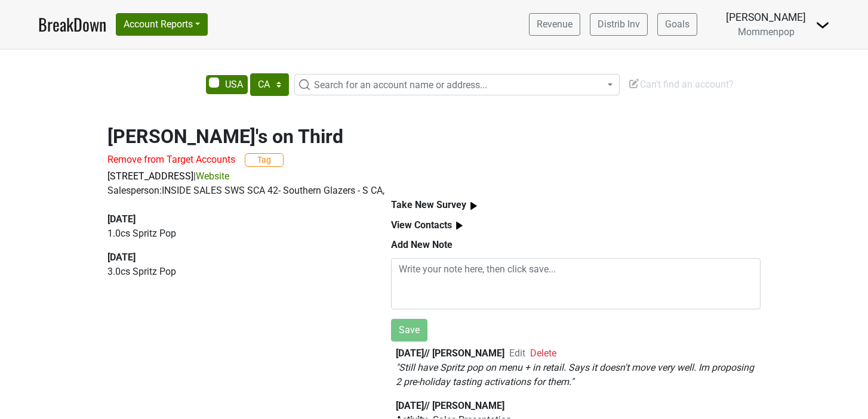 Image resolution: width=868 pixels, height=419 pixels. I want to click on a: BreakDown, so click(73, 25).